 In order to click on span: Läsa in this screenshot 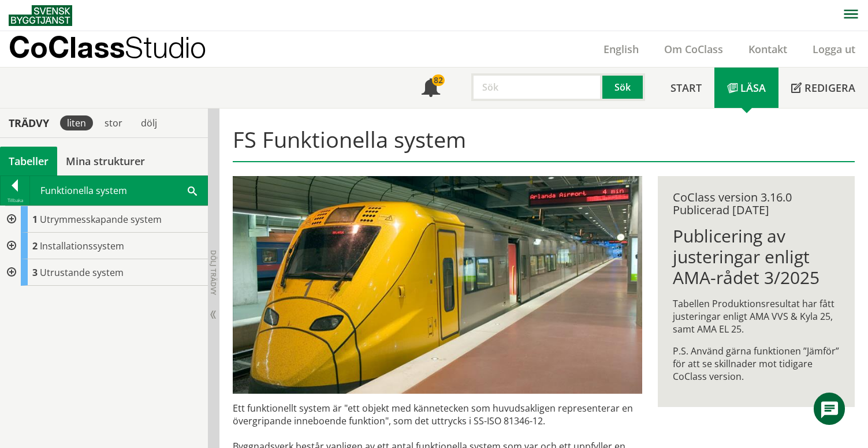, I will do `click(753, 88)`.